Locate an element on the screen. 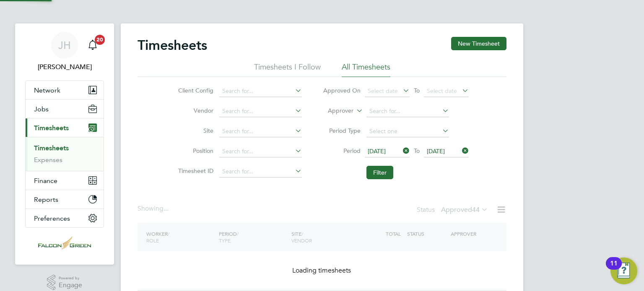 The height and width of the screenshot is (291, 644). a: Timesheets is located at coordinates (51, 148).